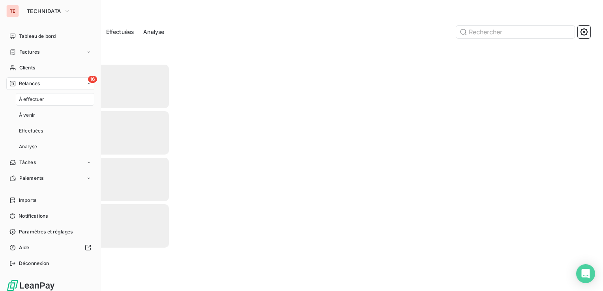 The image size is (603, 291). I want to click on span: Tableau de bord, so click(37, 36).